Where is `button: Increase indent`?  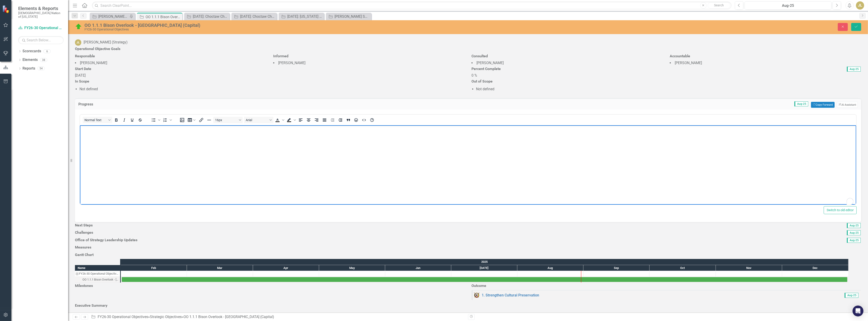 button: Increase indent is located at coordinates (340, 120).